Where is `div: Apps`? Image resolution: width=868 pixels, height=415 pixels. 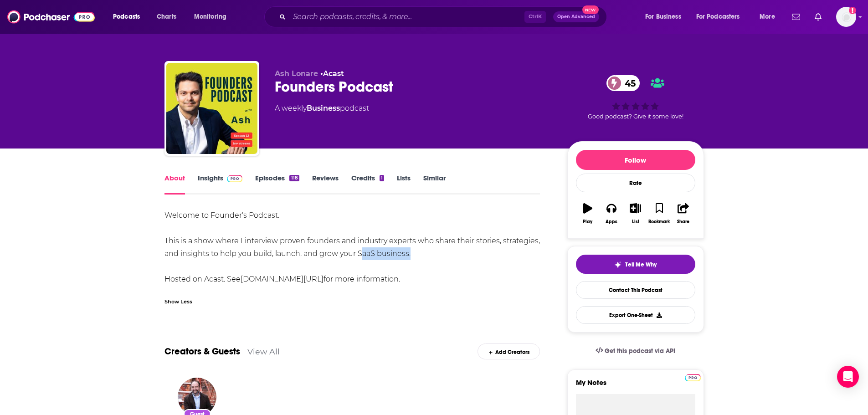 div: Apps is located at coordinates (612, 222).